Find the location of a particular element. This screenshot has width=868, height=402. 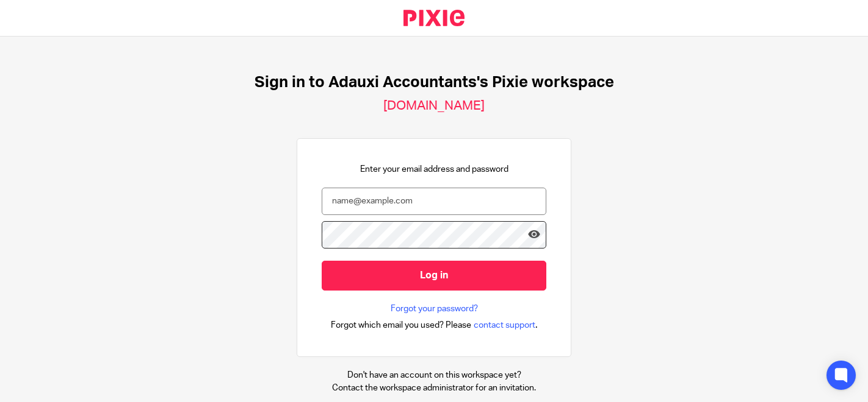

p: Contact the workspace administrator for an invitation. is located at coordinates (434, 389).